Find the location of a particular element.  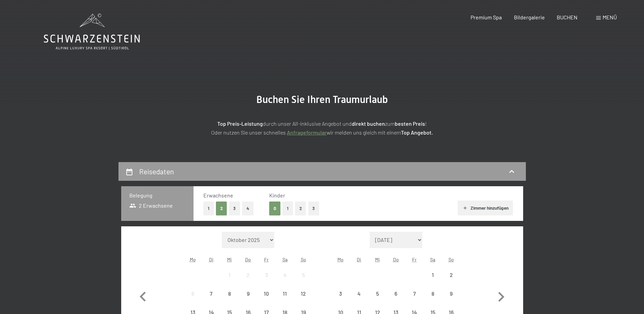

div: Sun Oct 12 2025 is located at coordinates (303, 294).